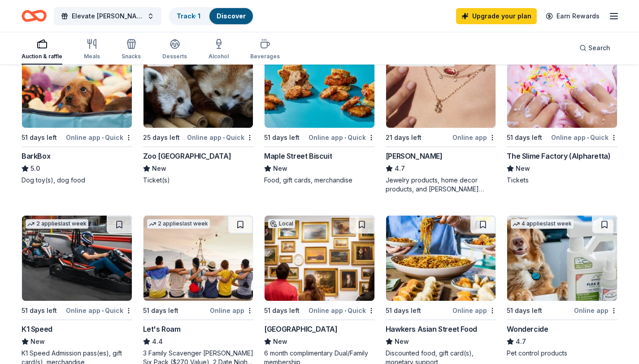 The width and height of the screenshot is (639, 364). What do you see at coordinates (297, 156) in the screenshot?
I see `div: Maple Street Biscuit` at bounding box center [297, 156].